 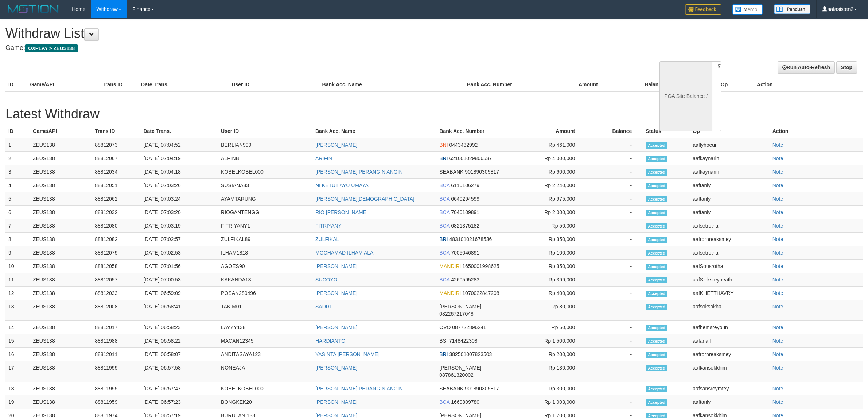 What do you see at coordinates (265, 212) in the screenshot?
I see `td: RIOGANTENGG` at bounding box center [265, 212].